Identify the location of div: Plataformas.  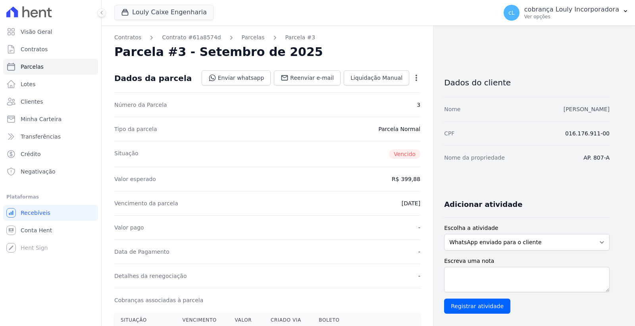
(50, 197).